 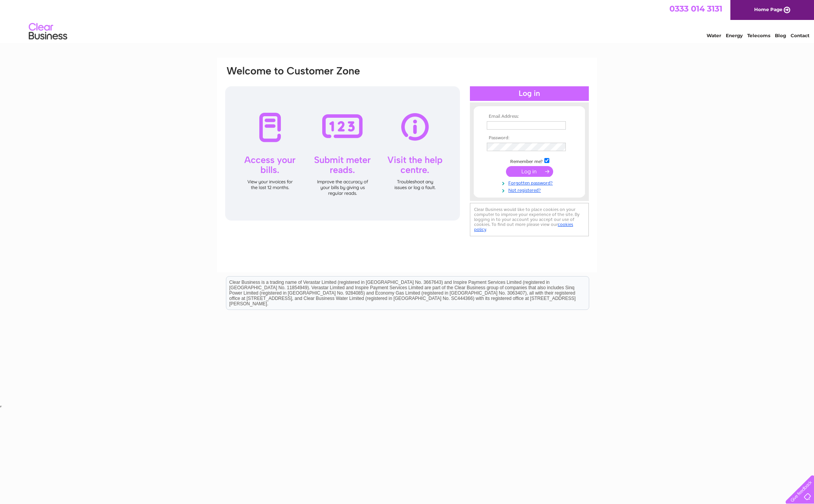 I want to click on a: Water, so click(x=714, y=35).